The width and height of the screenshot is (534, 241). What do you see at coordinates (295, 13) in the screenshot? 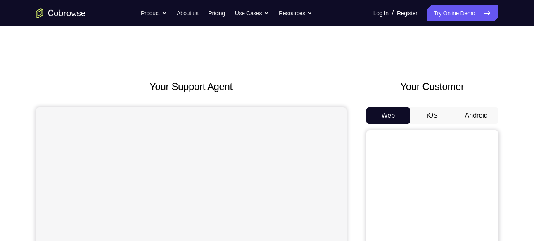
I see `button: Resources` at bounding box center [295, 13].